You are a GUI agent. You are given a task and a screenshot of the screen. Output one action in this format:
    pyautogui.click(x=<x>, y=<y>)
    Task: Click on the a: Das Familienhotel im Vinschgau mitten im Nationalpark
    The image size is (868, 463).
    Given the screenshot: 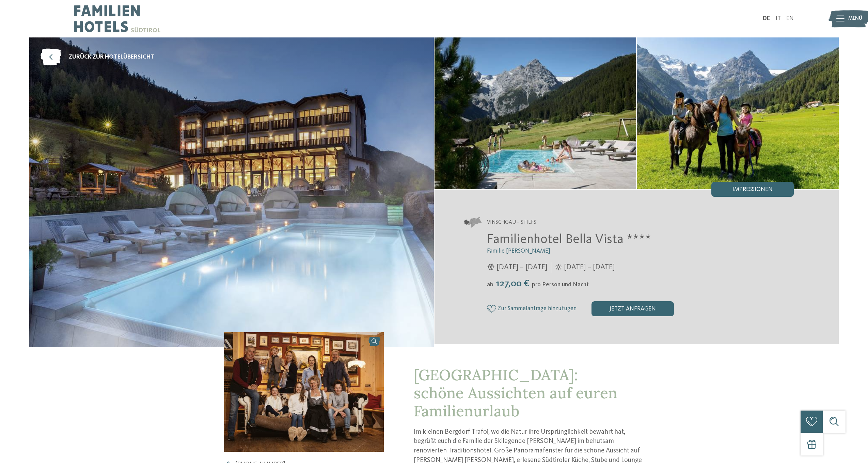 What is the action you would take?
    pyautogui.click(x=304, y=392)
    